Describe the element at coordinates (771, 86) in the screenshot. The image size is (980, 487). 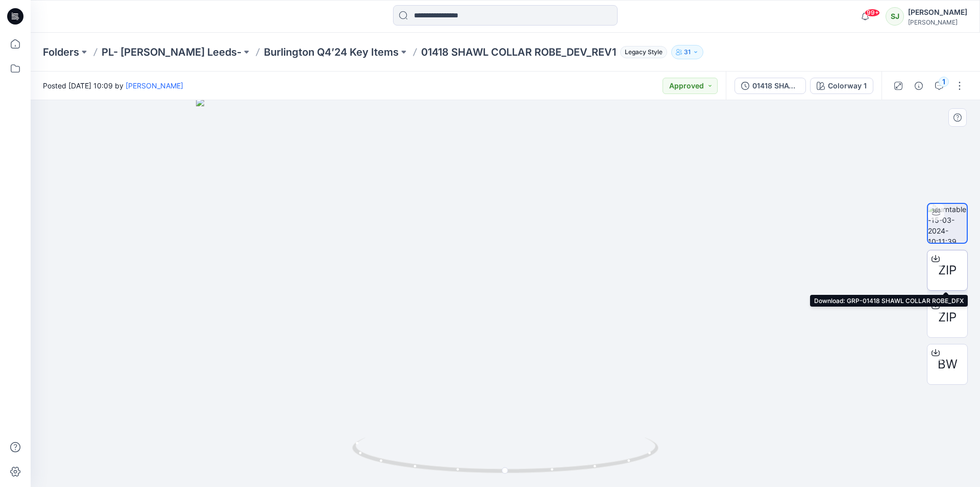
I see `button: 01418 SHAWL COLLAR ROBE` at that location.